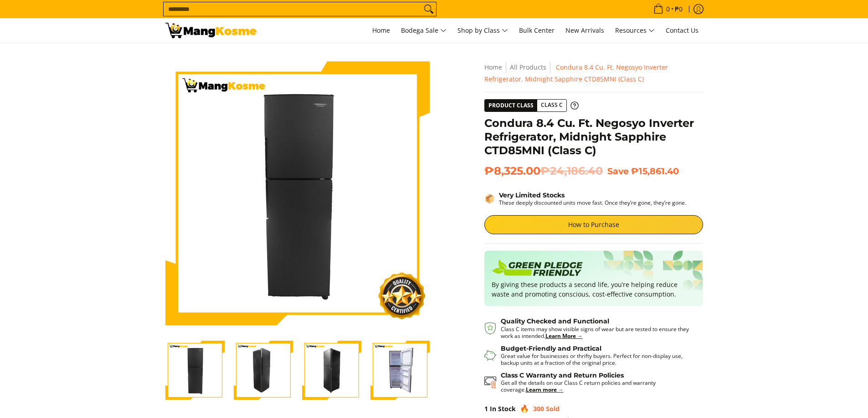 This screenshot has width=868, height=418. What do you see at coordinates (564, 336) in the screenshot?
I see `strong: Learn More →` at bounding box center [564, 336].